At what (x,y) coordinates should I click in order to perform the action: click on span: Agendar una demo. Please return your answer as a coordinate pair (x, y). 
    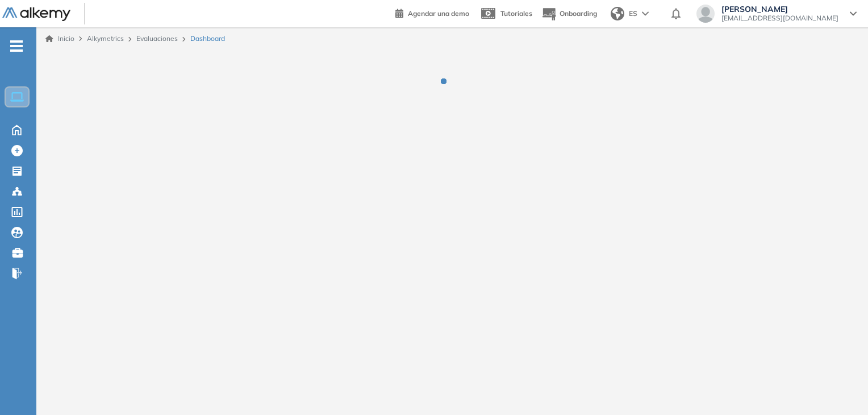
    Looking at the image, I should click on (439, 13).